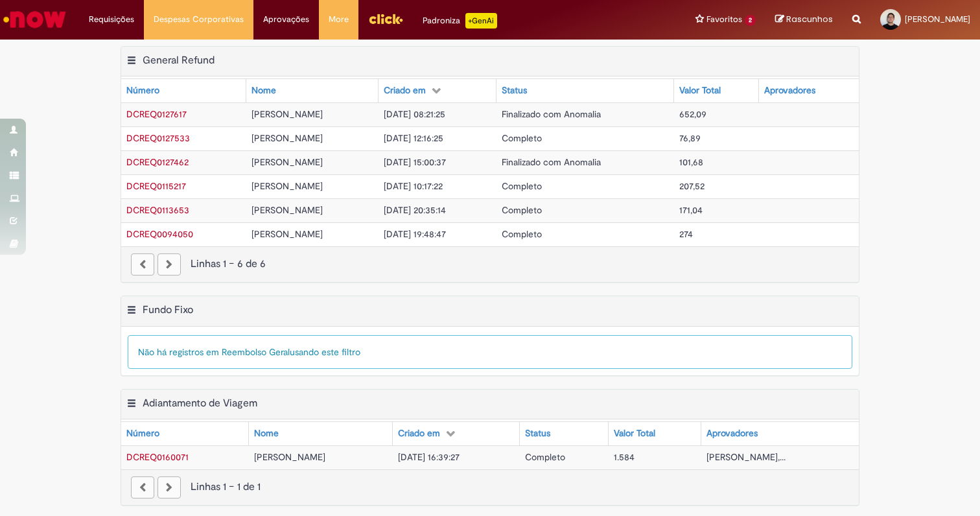  What do you see at coordinates (691, 162) in the screenshot?
I see `span: 101,68` at bounding box center [691, 162].